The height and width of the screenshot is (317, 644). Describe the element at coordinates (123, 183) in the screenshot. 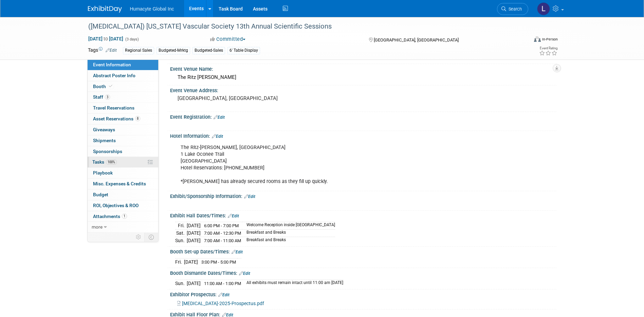

I see `a: Misc. Expenses & Credits` at that location.